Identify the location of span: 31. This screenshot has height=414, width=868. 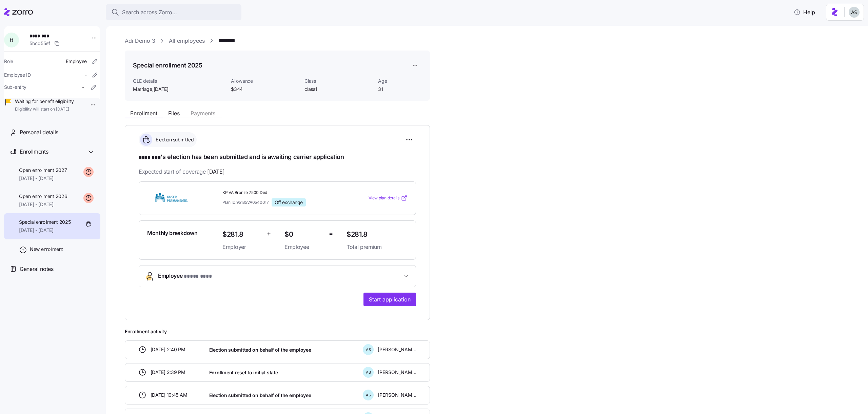
(400, 89).